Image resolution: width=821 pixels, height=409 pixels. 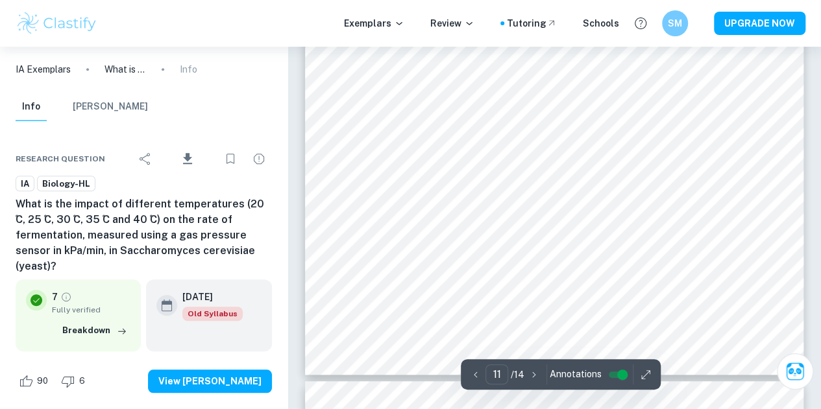 I want to click on button: UPGRADE NOW, so click(x=759, y=23).